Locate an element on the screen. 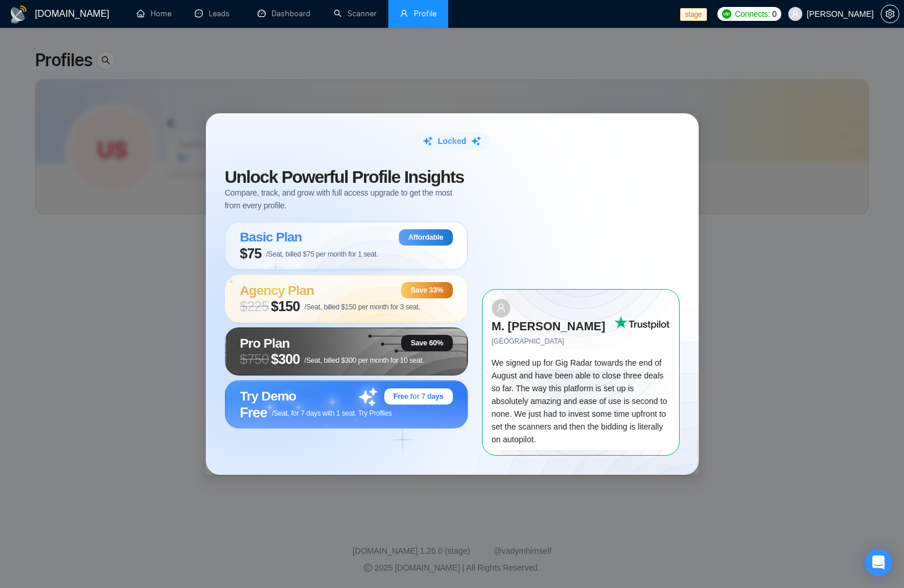 Image resolution: width=904 pixels, height=588 pixels. img: Trust Pilot is located at coordinates (642, 323).